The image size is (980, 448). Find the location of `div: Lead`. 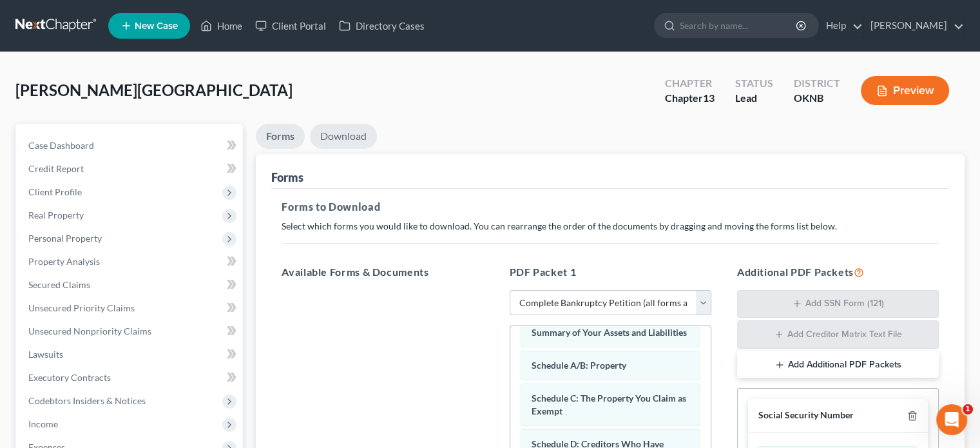

div: Lead is located at coordinates (754, 98).